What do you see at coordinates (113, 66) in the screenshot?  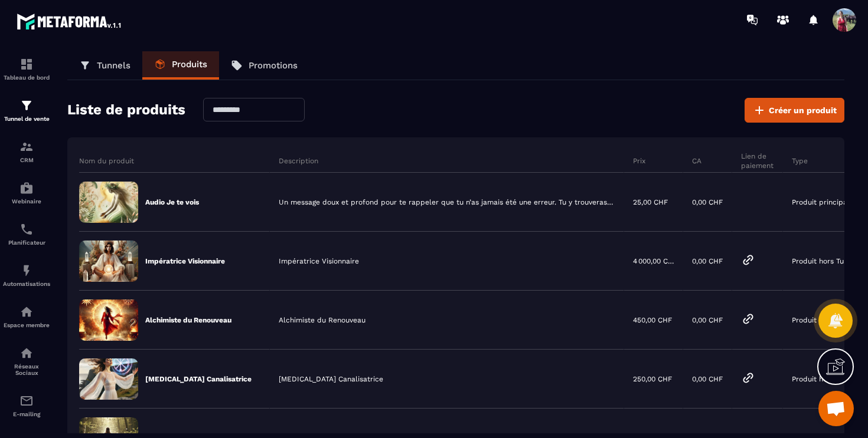 I see `p: Tunnels` at bounding box center [113, 66].